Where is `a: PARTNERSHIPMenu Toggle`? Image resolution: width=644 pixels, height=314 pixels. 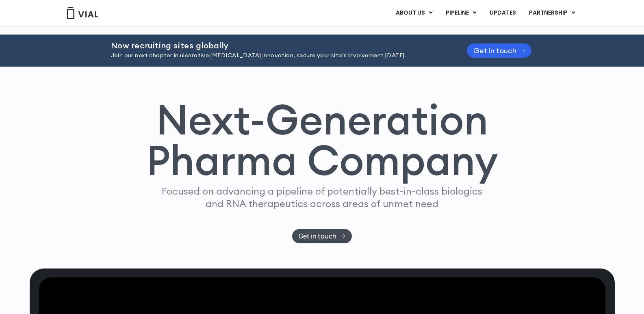 a: PARTNERSHIPMenu Toggle is located at coordinates (552, 13).